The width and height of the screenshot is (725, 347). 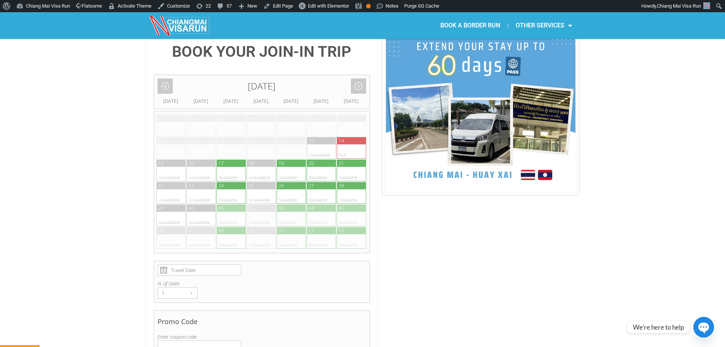 What do you see at coordinates (262, 283) in the screenshot?
I see `label: N. of Seats` at bounding box center [262, 283].